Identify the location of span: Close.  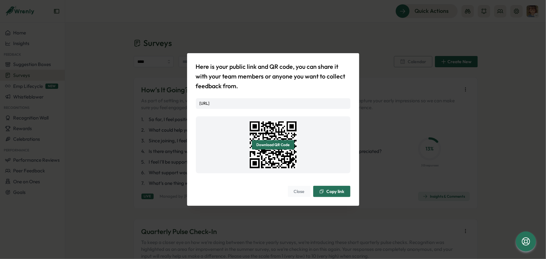
(299, 191).